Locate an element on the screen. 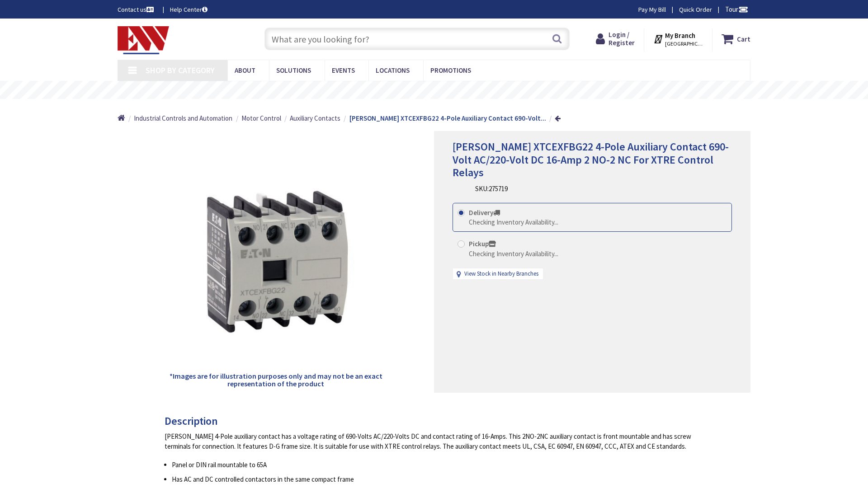  a: Motor Control is located at coordinates (262, 118).